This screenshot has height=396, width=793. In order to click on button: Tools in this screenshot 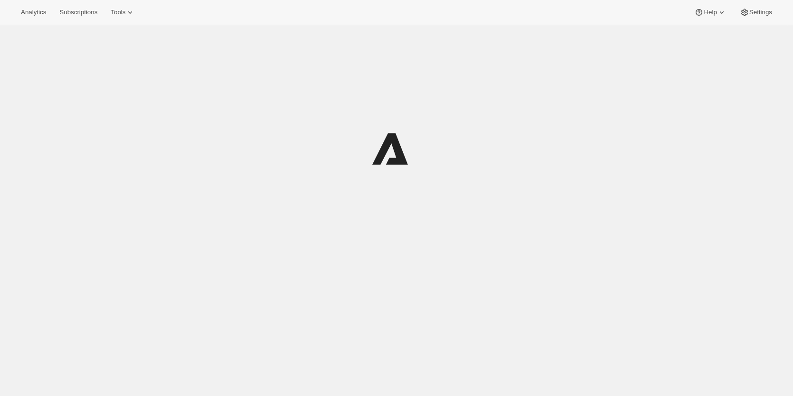, I will do `click(123, 12)`.